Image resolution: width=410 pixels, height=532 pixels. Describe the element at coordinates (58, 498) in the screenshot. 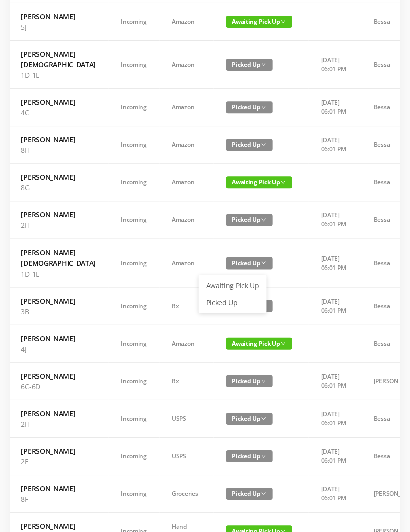

I see `p: 8F` at that location.